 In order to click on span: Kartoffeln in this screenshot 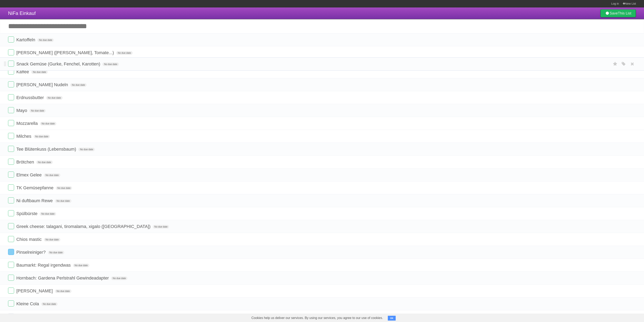, I will do `click(26, 39)`.